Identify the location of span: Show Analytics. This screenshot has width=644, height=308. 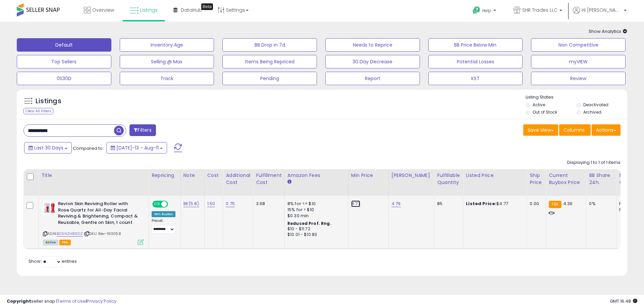
(608, 31).